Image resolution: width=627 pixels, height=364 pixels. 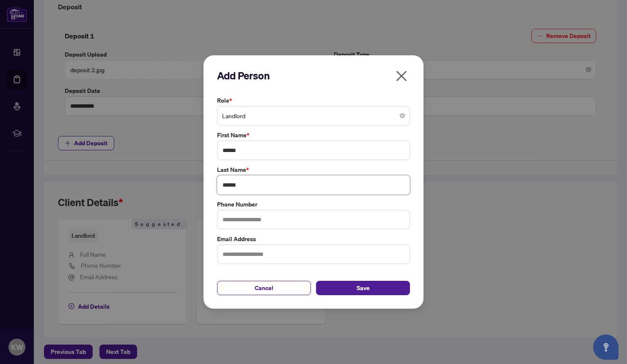 What do you see at coordinates (313, 239) in the screenshot?
I see `label: Email Address` at bounding box center [313, 239].